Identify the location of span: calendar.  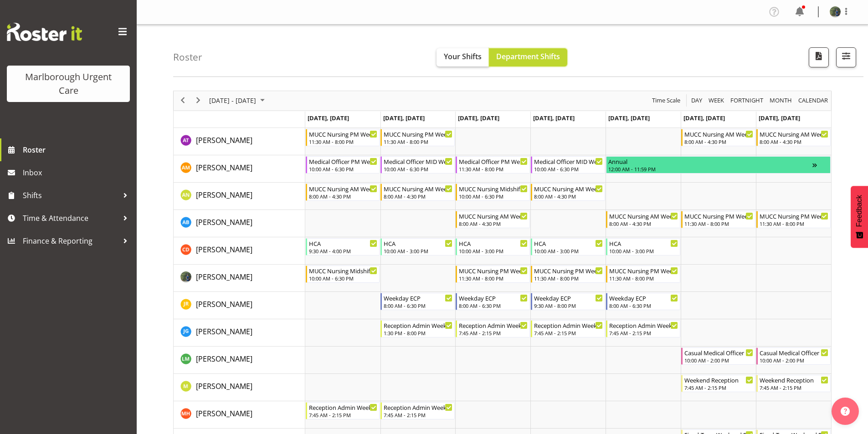
(813, 100).